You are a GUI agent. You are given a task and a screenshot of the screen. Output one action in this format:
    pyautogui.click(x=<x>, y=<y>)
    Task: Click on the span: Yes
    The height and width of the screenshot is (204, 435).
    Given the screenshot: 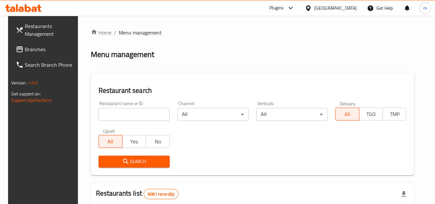 What is the action you would take?
    pyautogui.click(x=134, y=141)
    